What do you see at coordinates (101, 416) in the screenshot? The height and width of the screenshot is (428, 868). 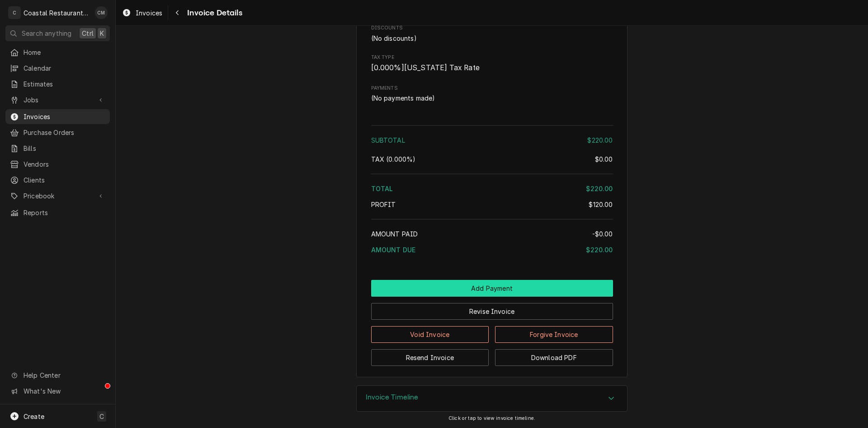 I see `span: C` at bounding box center [101, 416].